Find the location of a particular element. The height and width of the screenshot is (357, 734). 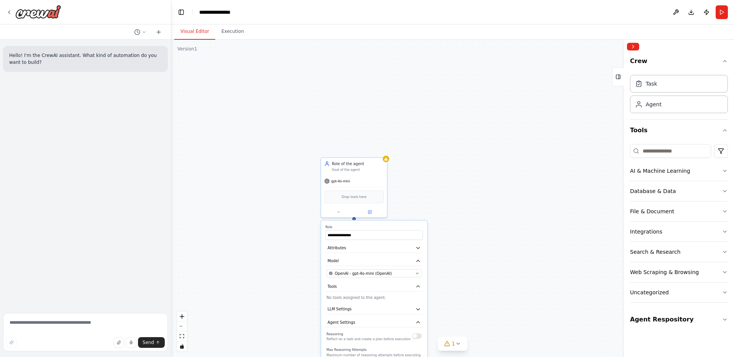

button: Hide left sidebar is located at coordinates (181, 12).